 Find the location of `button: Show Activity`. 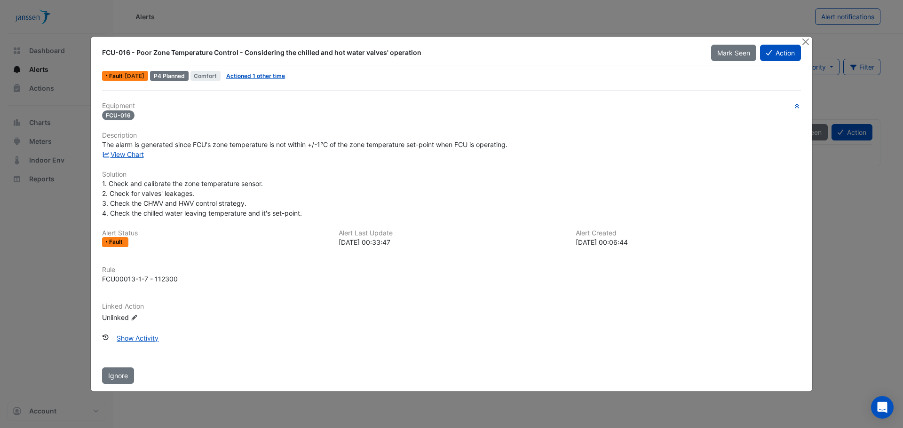

button: Show Activity is located at coordinates (137, 338).